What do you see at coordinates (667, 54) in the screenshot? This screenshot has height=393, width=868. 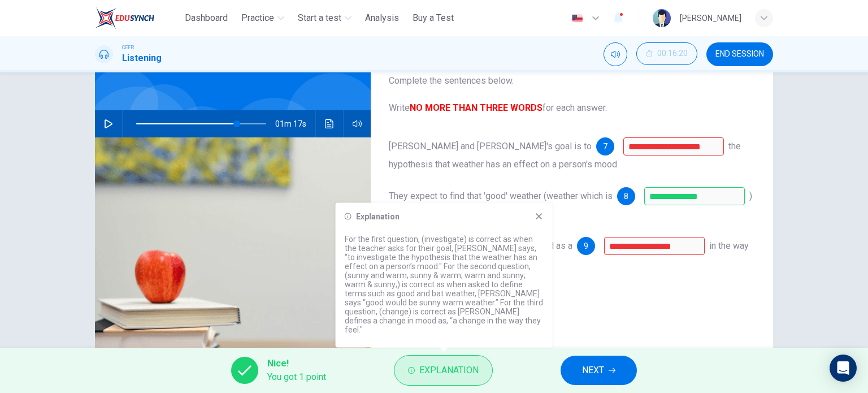 I see `div: Hide` at bounding box center [667, 54].